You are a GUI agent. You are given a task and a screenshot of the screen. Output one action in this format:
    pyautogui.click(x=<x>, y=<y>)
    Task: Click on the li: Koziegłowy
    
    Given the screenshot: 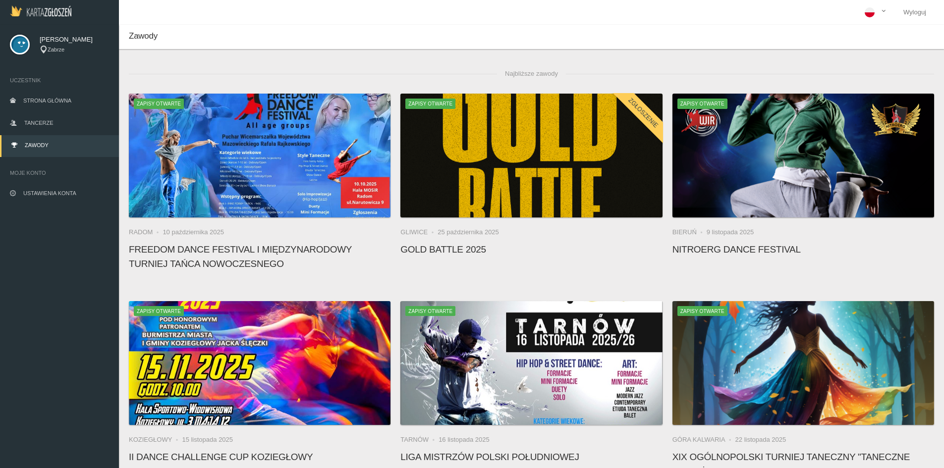 What is the action you would take?
    pyautogui.click(x=155, y=440)
    